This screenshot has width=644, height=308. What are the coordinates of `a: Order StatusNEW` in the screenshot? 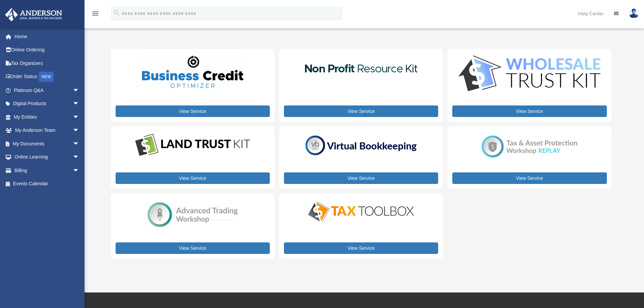 It's located at (47, 77).